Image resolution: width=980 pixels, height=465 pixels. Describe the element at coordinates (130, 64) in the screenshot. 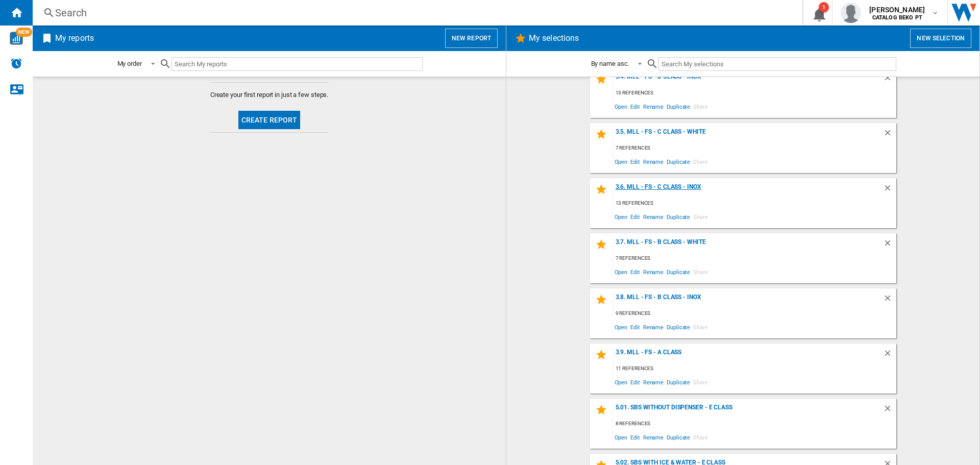

I see `div: My order` at that location.